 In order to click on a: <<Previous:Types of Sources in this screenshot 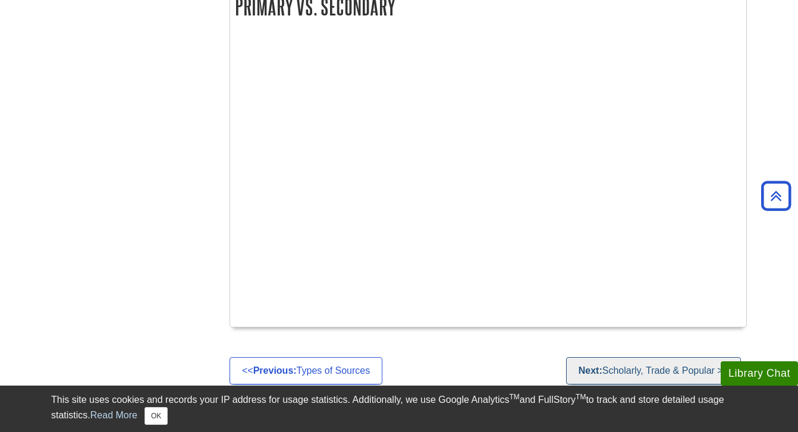, I will do `click(306, 371)`.